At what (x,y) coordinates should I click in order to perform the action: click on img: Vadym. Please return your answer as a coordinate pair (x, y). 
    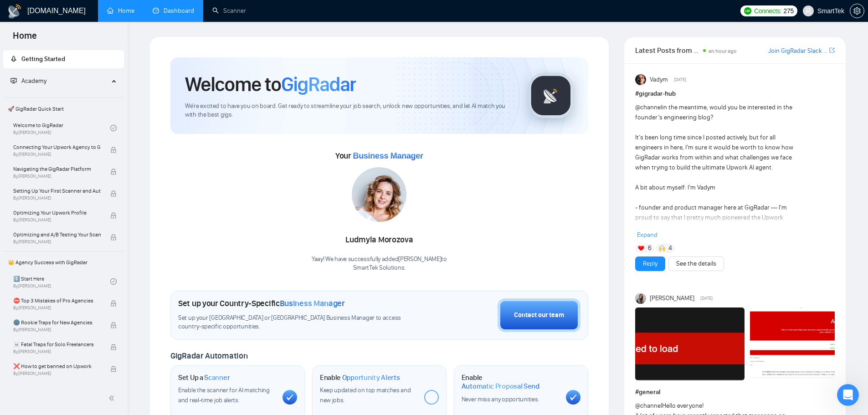
    Looking at the image, I should click on (640, 80).